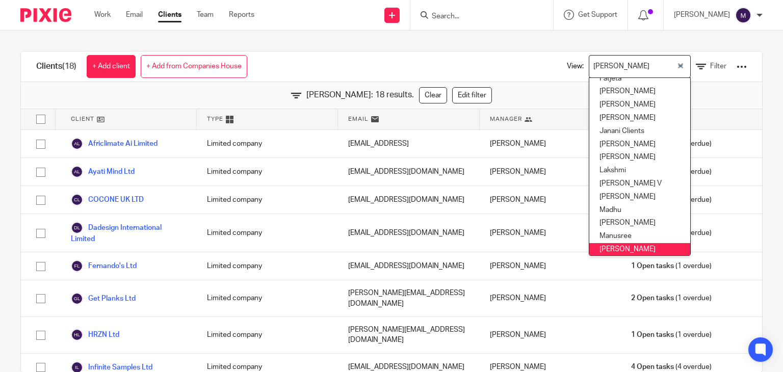  Describe the element at coordinates (103, 299) in the screenshot. I see `a: Get Planks Ltd` at that location.